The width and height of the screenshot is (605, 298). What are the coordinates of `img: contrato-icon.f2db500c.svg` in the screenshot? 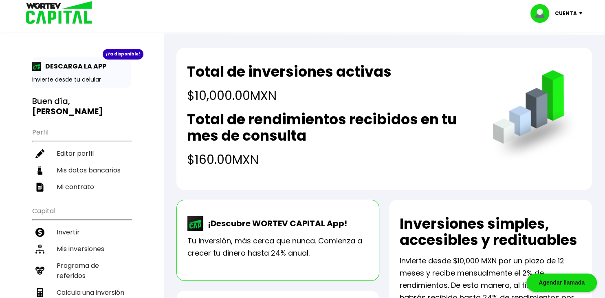 It's located at (40, 187).